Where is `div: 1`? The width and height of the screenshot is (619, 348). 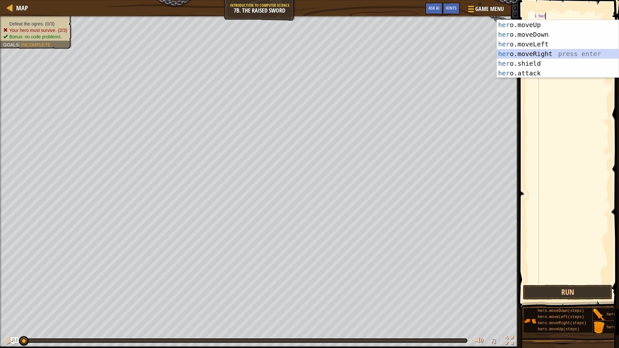
div: 1 is located at coordinates (533, 16).